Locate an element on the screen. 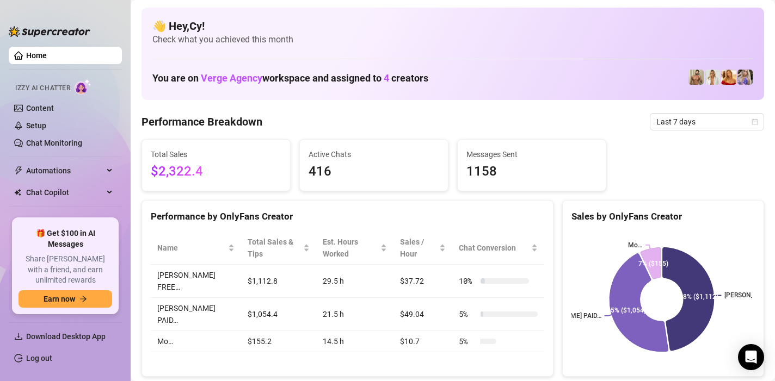 The width and height of the screenshot is (775, 381). td: $10.7 is located at coordinates (423, 342).